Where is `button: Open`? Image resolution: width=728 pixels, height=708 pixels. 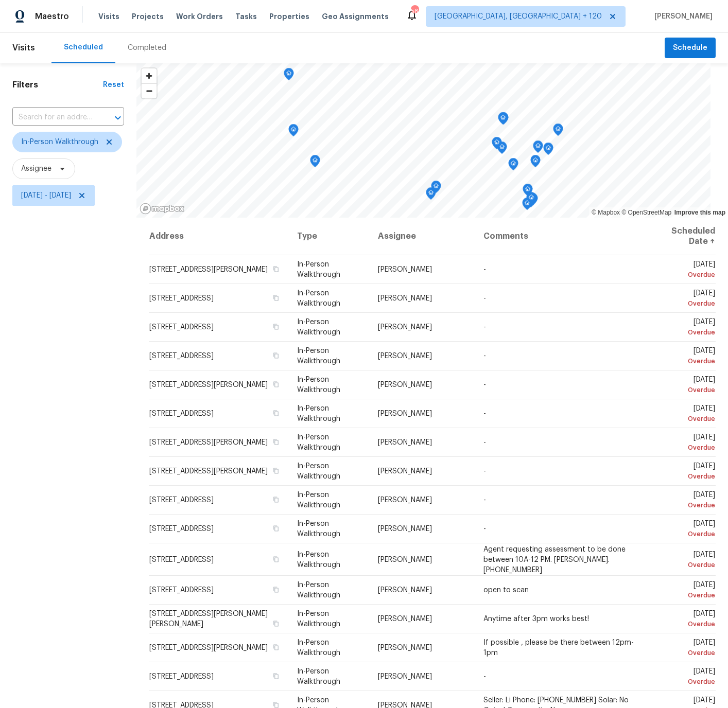
button: Open is located at coordinates (118, 118).